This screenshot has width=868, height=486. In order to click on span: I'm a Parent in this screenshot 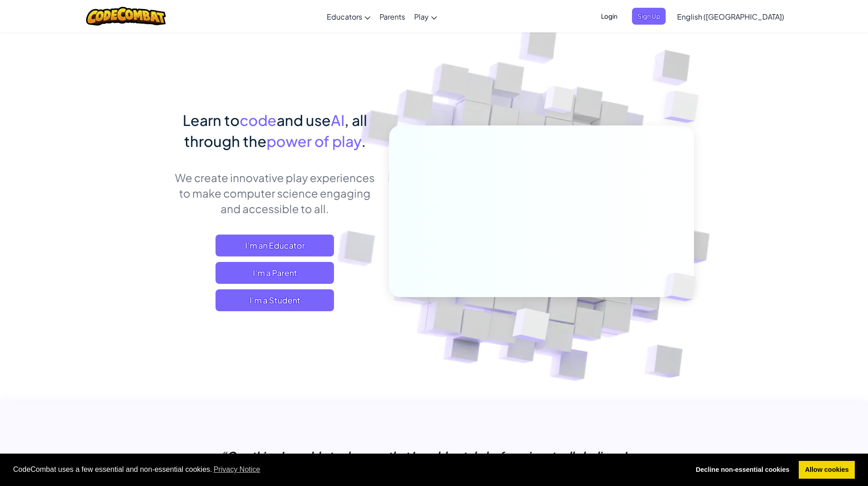, I will do `click(274, 273)`.